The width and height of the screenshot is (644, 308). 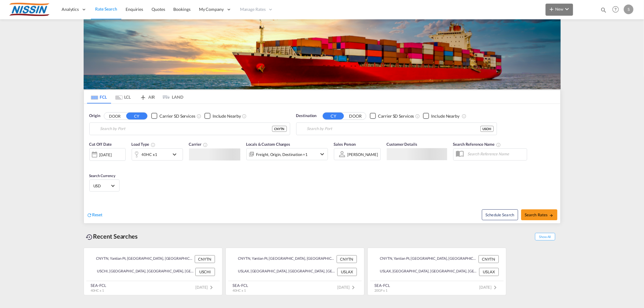 I want to click on span: Search Rates, so click(x=539, y=214).